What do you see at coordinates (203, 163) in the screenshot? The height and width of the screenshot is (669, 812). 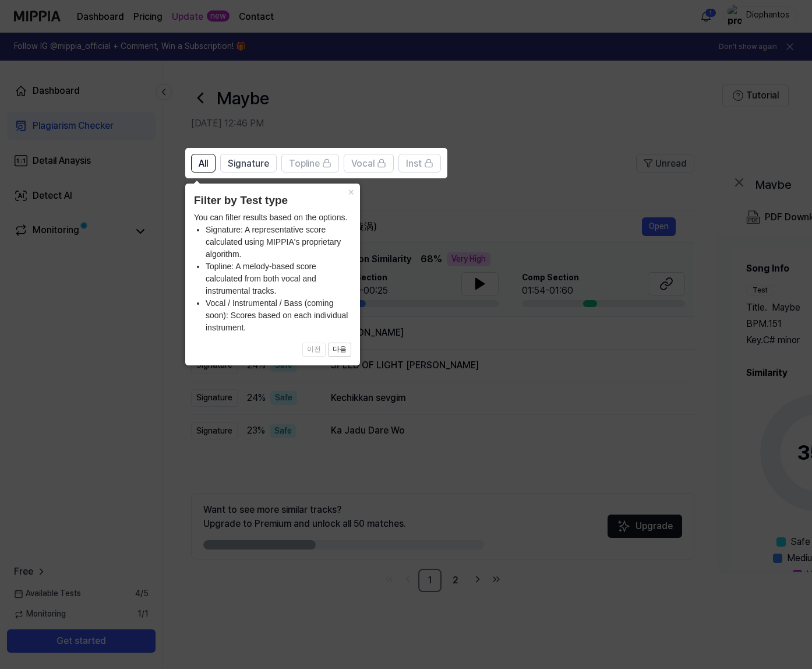 I see `button: All` at bounding box center [203, 163].